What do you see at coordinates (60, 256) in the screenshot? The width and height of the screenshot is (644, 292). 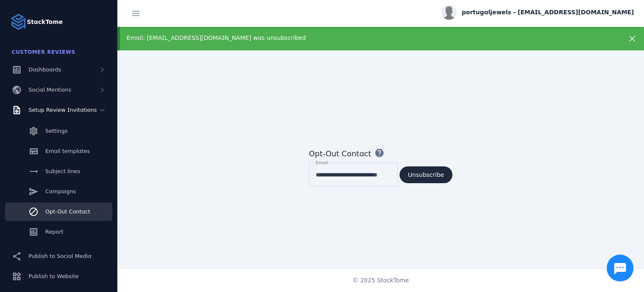 I see `span: Publish to Social Media` at bounding box center [60, 256].